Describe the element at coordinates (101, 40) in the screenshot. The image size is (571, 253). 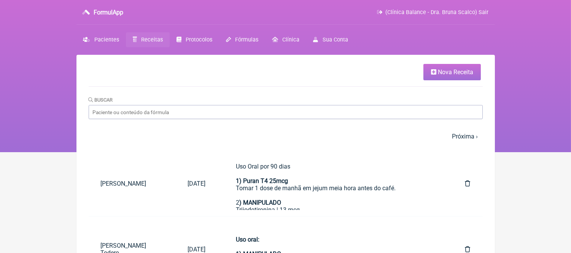
I see `a: Pacientes` at that location.